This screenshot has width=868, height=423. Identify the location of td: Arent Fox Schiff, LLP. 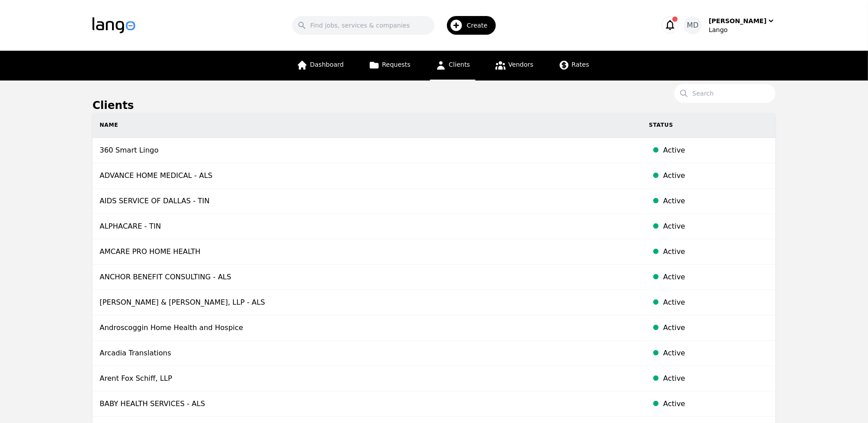
(367, 379).